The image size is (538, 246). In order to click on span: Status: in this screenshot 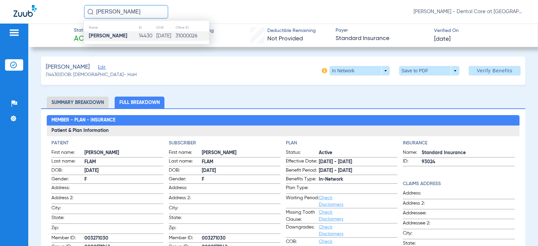, I will do `click(302, 153)`.